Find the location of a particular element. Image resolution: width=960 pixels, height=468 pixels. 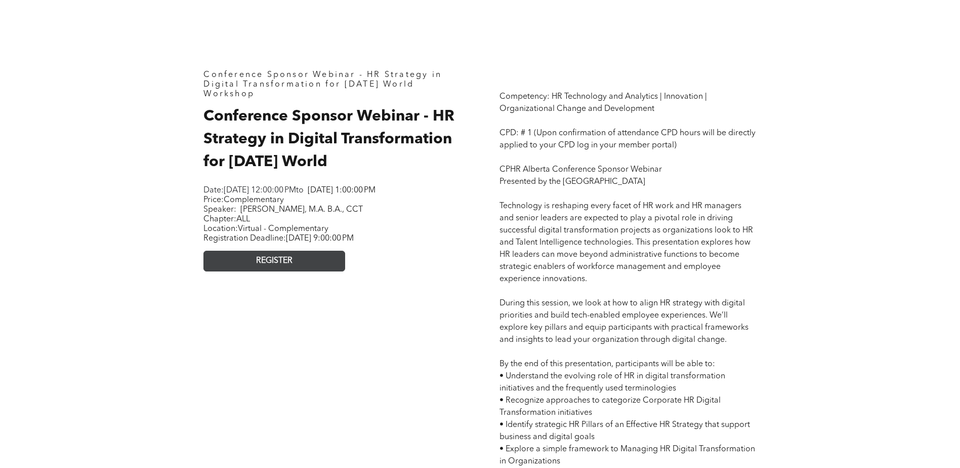

span: Date: to is located at coordinates (254, 190).